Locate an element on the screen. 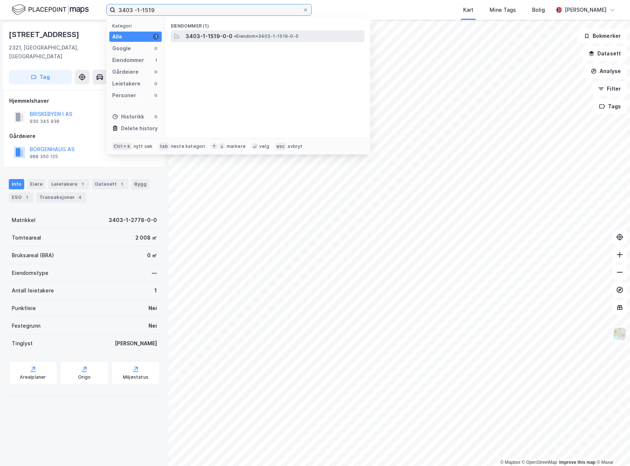 The width and height of the screenshot is (630, 466). span: 3403-1-1519-0-0 is located at coordinates (209, 36).